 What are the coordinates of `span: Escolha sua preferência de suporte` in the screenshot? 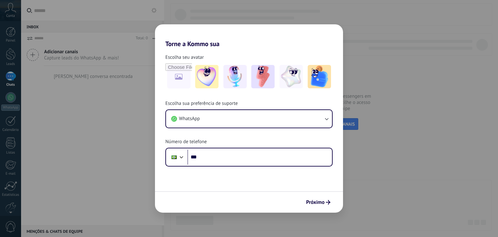 It's located at (201, 103).